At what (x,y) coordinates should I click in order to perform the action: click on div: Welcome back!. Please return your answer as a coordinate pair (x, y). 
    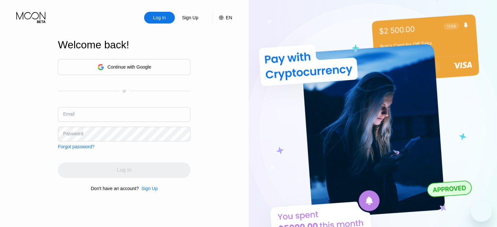
    Looking at the image, I should click on (124, 45).